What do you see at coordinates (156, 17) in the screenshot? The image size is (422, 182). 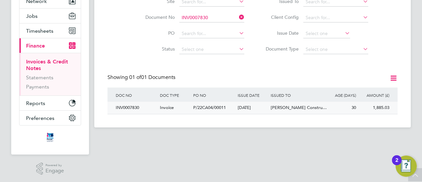 I see `label: Document No` at bounding box center [156, 17].